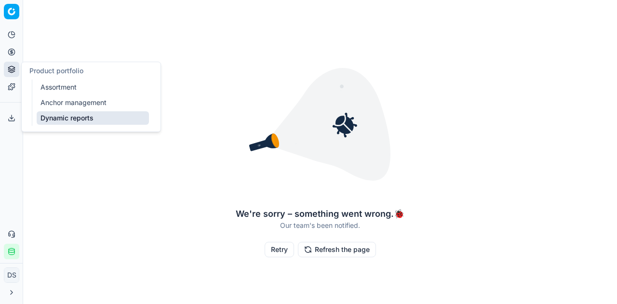 The image size is (617, 304). I want to click on button: Retry, so click(279, 250).